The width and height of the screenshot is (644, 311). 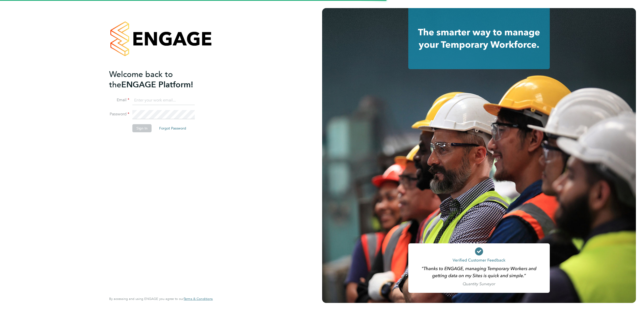 I want to click on span: By accessing and using ENGAGE you agree to our, so click(x=161, y=299).